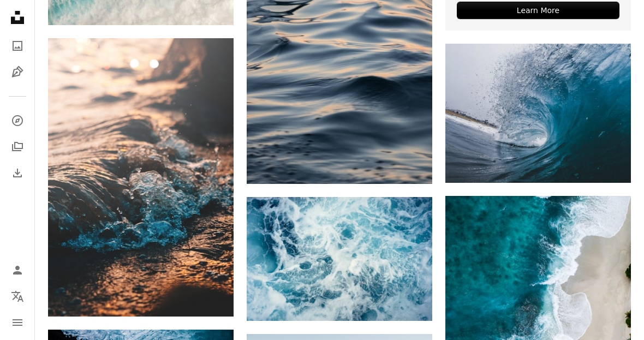 Image resolution: width=644 pixels, height=340 pixels. I want to click on button: 메뉴, so click(17, 323).